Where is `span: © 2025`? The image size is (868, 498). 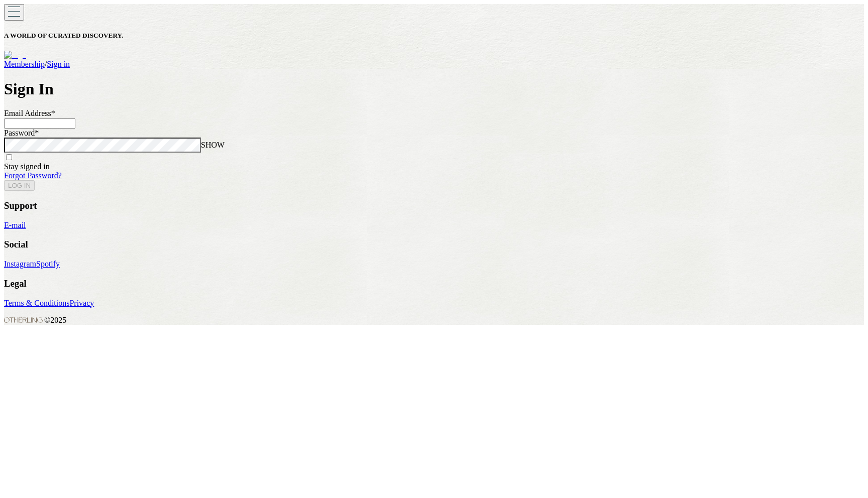 span: © 2025 is located at coordinates (35, 320).